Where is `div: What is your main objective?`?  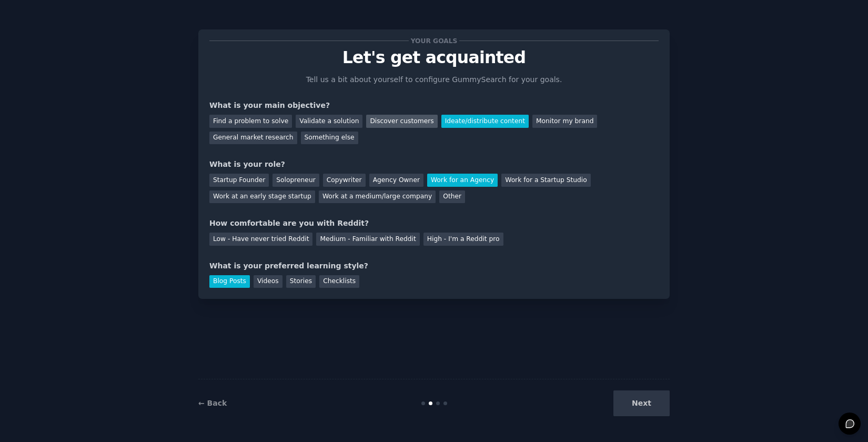
div: What is your main objective? is located at coordinates (434, 105).